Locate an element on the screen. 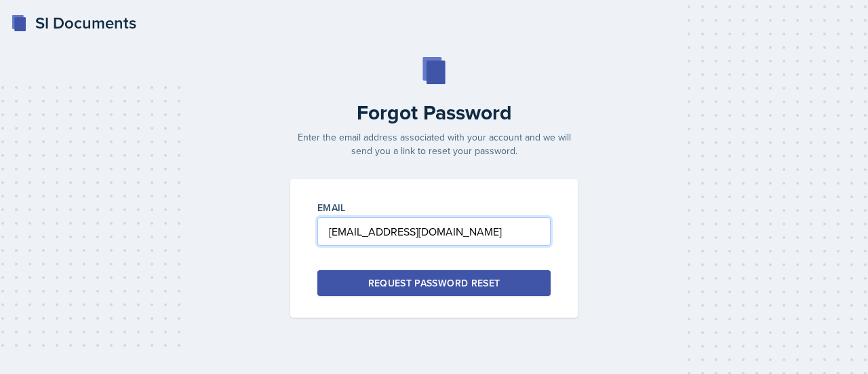  div: Request Password Reset is located at coordinates (434, 283).